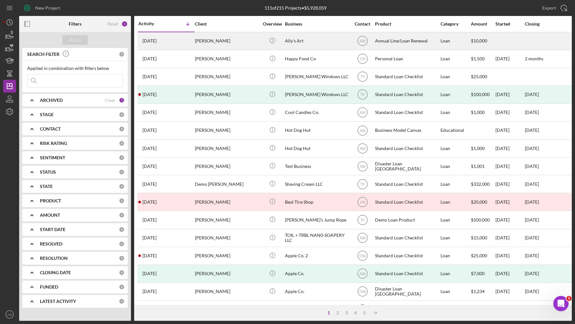 This screenshot has height=324, width=575. Describe the element at coordinates (347, 313) in the screenshot. I see `div: 3` at that location.